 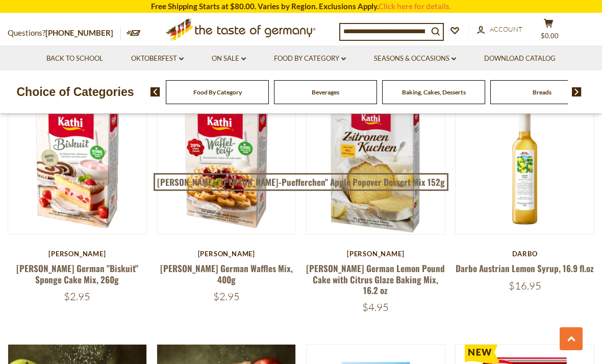 I want to click on span: Baking, Cakes, Desserts, so click(x=434, y=92).